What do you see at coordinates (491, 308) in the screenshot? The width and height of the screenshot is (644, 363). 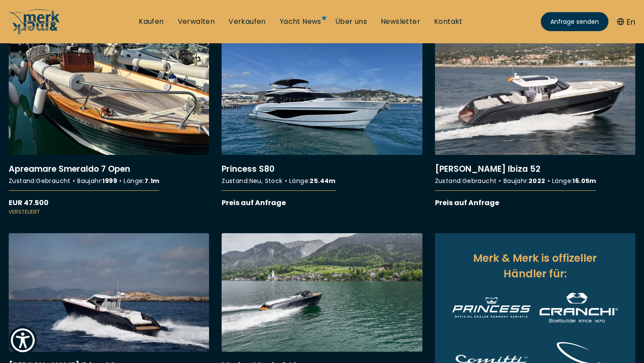 I see `img: Princess Yachts` at bounding box center [491, 308].